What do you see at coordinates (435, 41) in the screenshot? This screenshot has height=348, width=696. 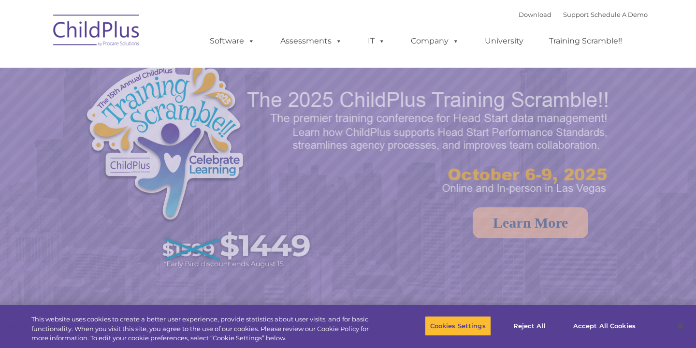 I see `a: Company` at bounding box center [435, 41].